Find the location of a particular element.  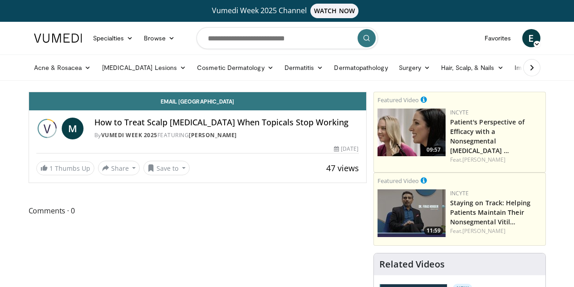

img: fe0751a3-754b-4fa7-bfe3-852521745b57.png.150x105_q85_crop-smart_upscale.jpg is located at coordinates (412, 213).